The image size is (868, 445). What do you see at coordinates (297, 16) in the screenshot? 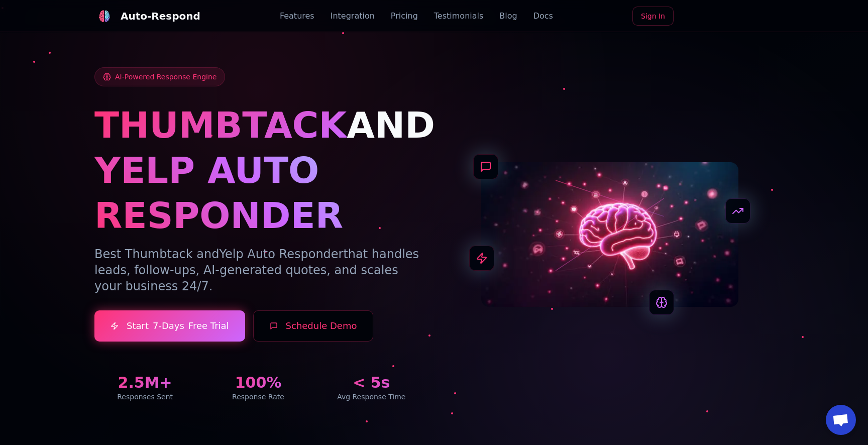
I see `a: Features` at bounding box center [297, 16].